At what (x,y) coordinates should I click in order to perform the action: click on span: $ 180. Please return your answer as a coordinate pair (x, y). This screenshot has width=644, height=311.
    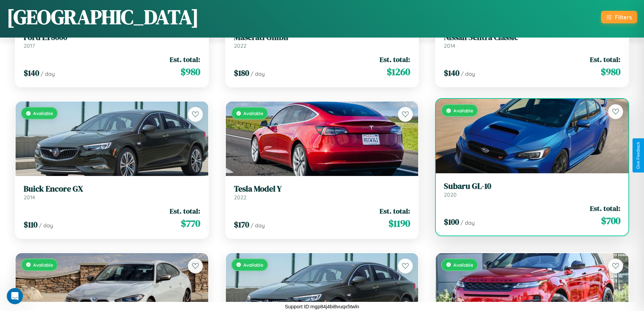
    Looking at the image, I should click on (242, 73).